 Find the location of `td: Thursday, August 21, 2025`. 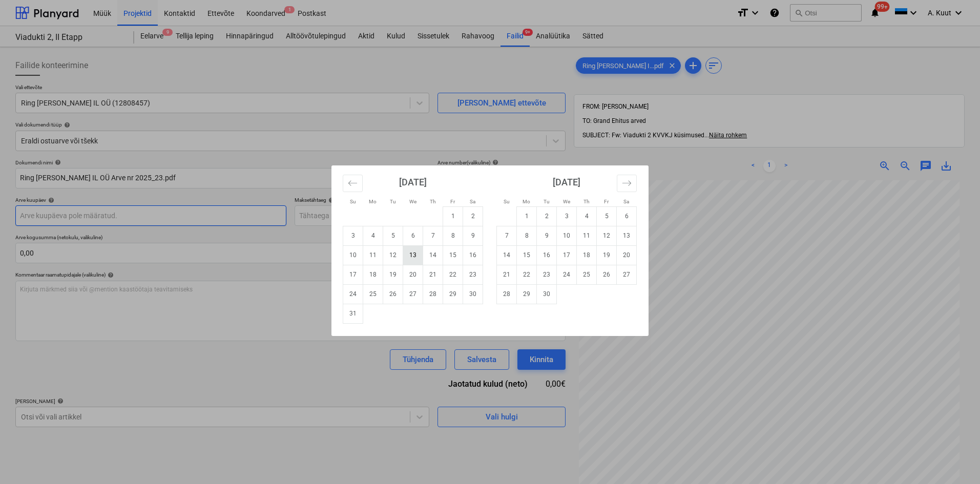

td: Thursday, August 21, 2025 is located at coordinates (433, 274).